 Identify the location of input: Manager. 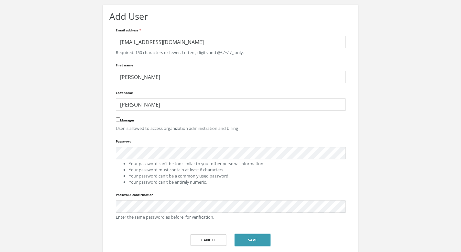
(118, 119).